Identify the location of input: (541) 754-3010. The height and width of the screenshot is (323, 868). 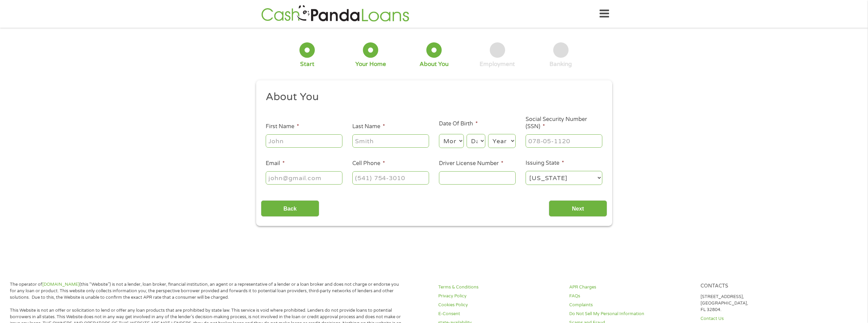
(391, 177).